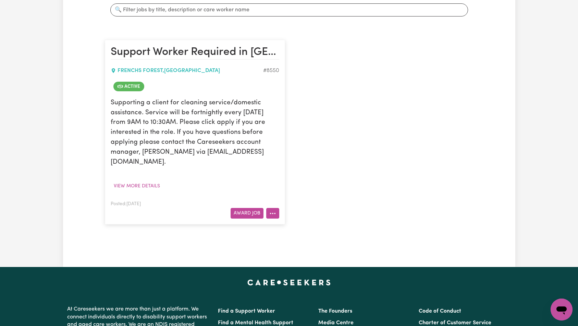 The width and height of the screenshot is (578, 326). What do you see at coordinates (440, 311) in the screenshot?
I see `a: Code of Conduct` at bounding box center [440, 311].